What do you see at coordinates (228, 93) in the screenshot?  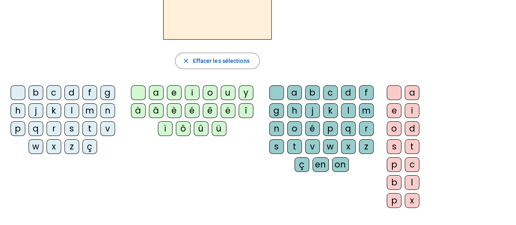 I see `div: u` at bounding box center [228, 93].